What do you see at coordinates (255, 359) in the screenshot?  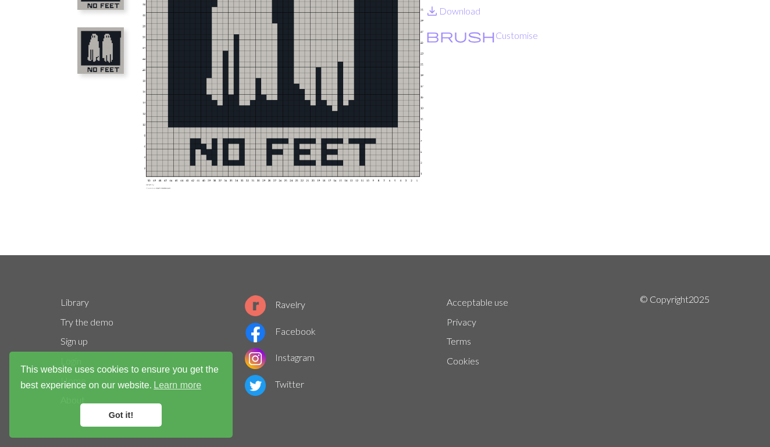 I see `img: Instagram logo` at bounding box center [255, 359].